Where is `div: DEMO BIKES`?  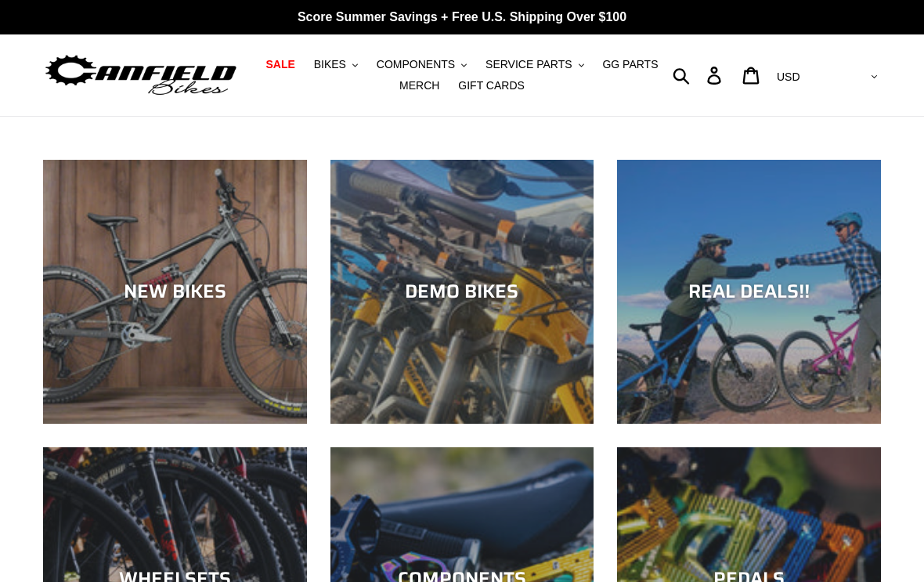
div: DEMO BIKES is located at coordinates (462, 291).